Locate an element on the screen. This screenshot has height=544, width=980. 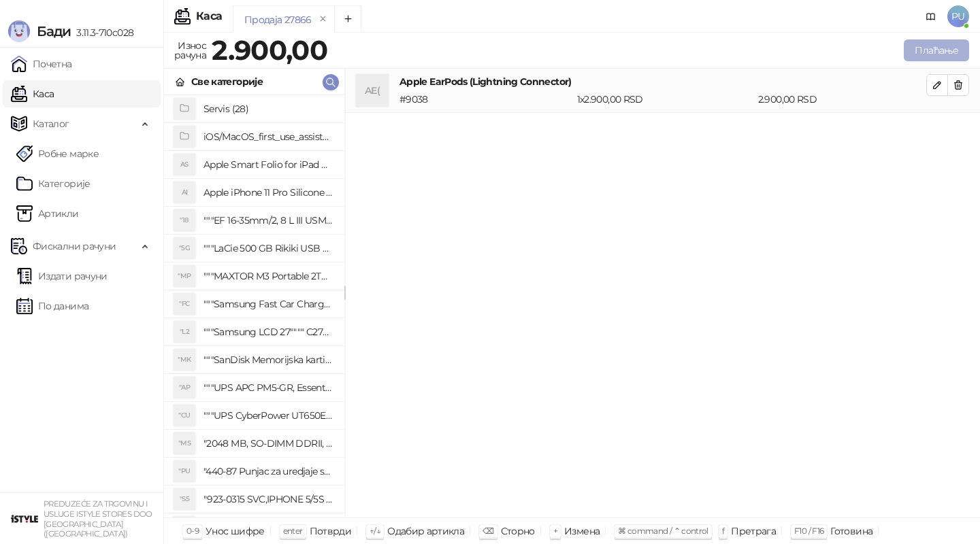
button: Плаћање is located at coordinates (937, 51).